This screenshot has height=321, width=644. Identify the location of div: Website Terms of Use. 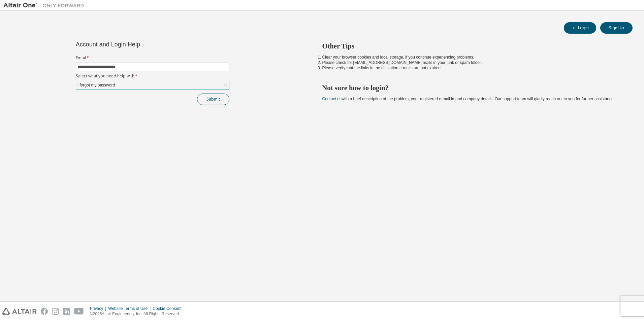
(130, 308).